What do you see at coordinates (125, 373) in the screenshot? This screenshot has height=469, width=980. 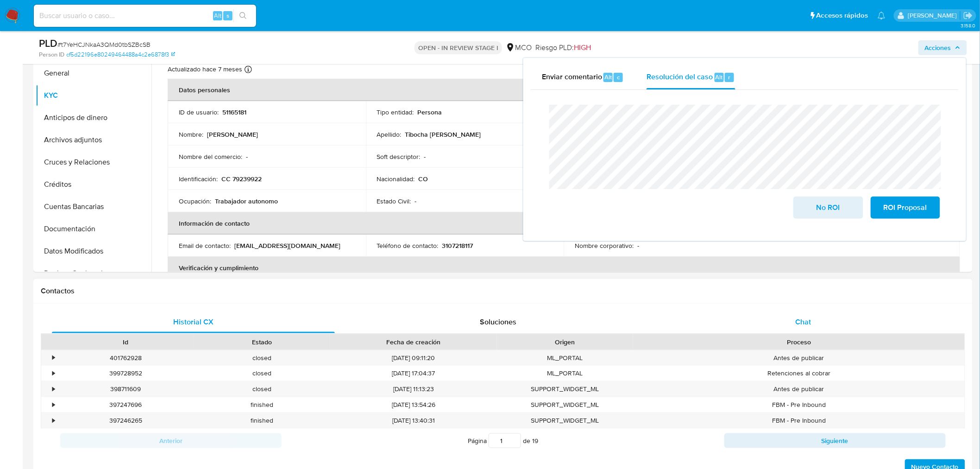 I see `div: 399728952` at bounding box center [125, 373].